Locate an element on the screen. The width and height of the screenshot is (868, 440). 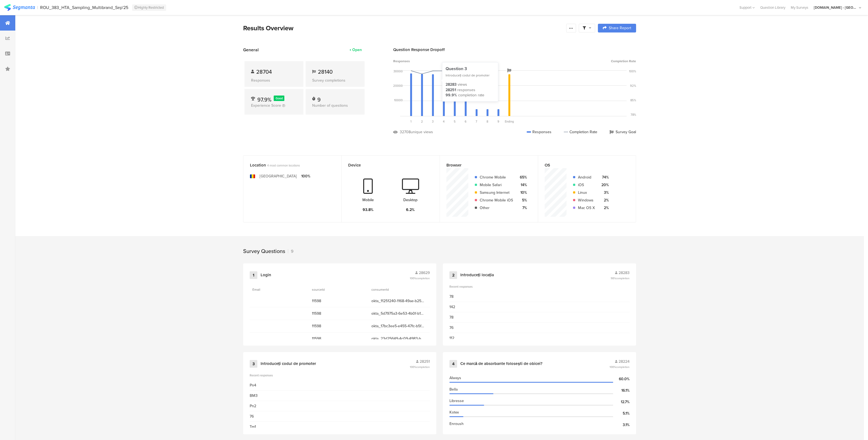
span: 28629 is located at coordinates (424, 272).